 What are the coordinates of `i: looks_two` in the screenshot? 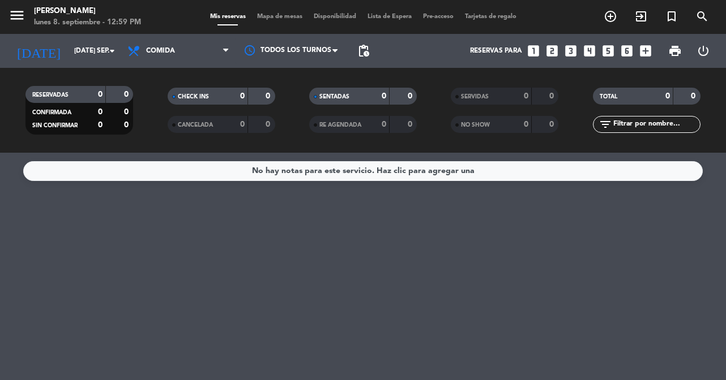 It's located at (552, 51).